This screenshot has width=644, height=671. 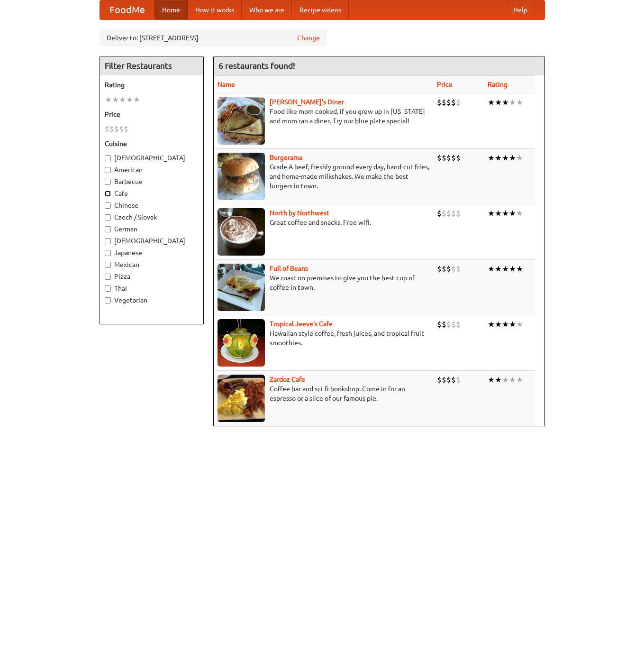 I want to click on label: Czech / Slovak, so click(x=152, y=217).